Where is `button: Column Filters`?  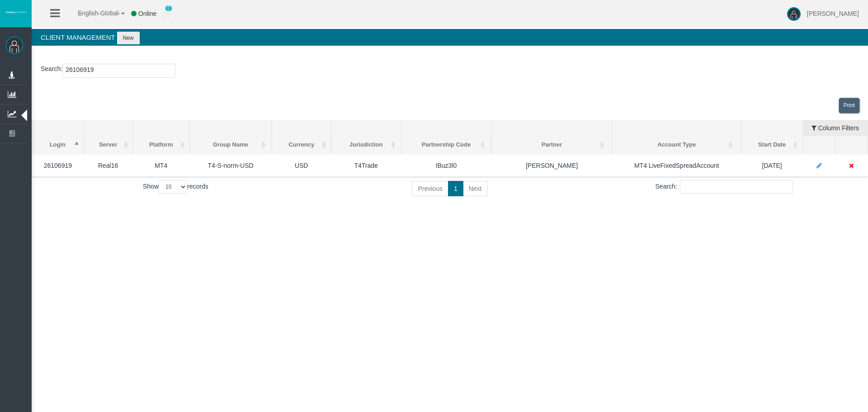 button: Column Filters is located at coordinates (835, 128).